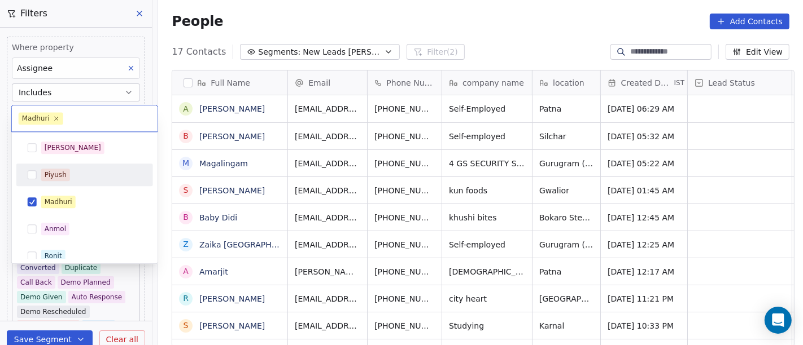 The width and height of the screenshot is (803, 345). I want to click on div: Anmol, so click(55, 229).